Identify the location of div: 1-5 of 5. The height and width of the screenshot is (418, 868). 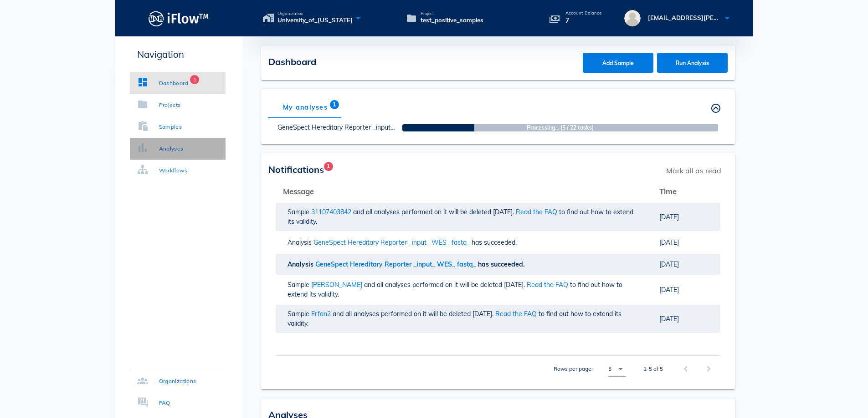
(652, 369).